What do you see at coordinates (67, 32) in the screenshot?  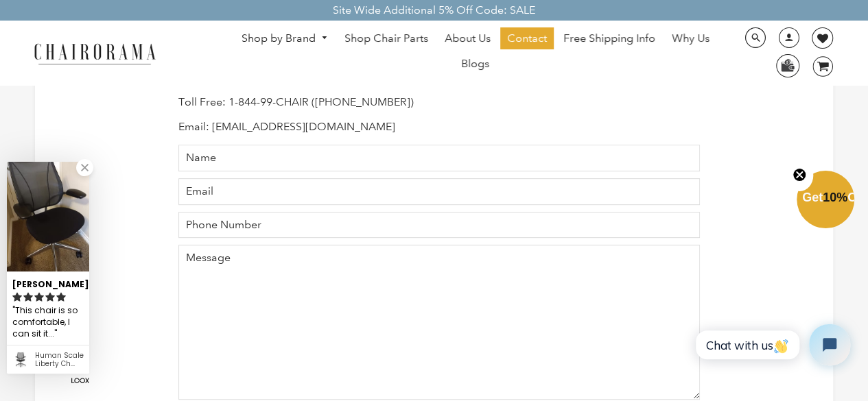 I see `span: Chat with us` at bounding box center [67, 32].